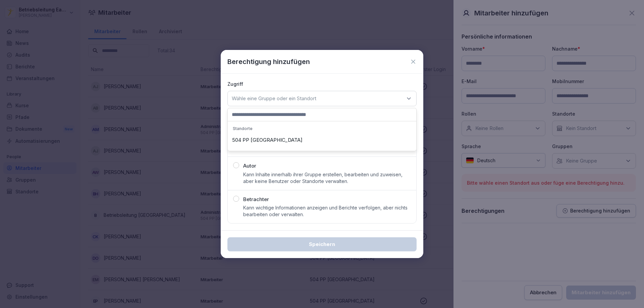 The height and width of the screenshot is (308, 644). Describe the element at coordinates (327, 211) in the screenshot. I see `p: Kann wichtige Informationen anzeigen und Berichte verfolgen, aber nichts bearbeiten oder verwalten.` at that location.